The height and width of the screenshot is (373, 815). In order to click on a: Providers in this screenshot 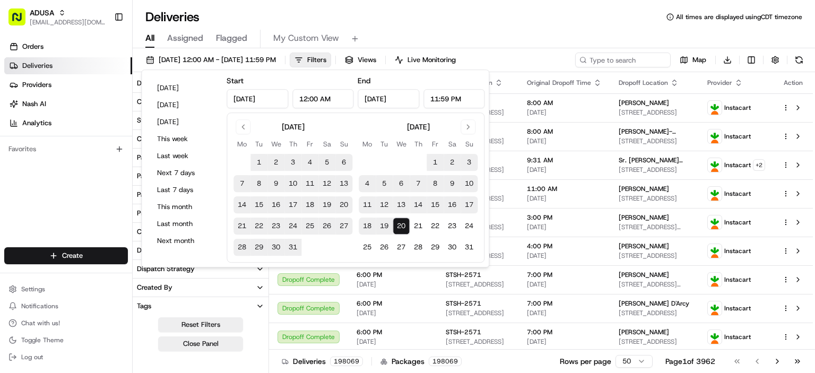, I will do `click(68, 85)`.